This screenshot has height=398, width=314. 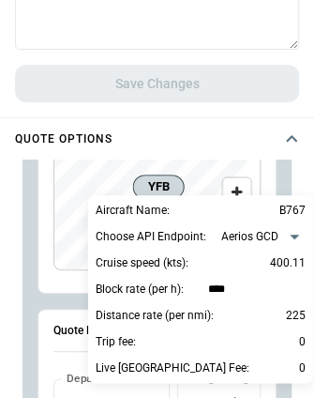 I want to click on p: Choose API Endpoint:, so click(x=151, y=236).